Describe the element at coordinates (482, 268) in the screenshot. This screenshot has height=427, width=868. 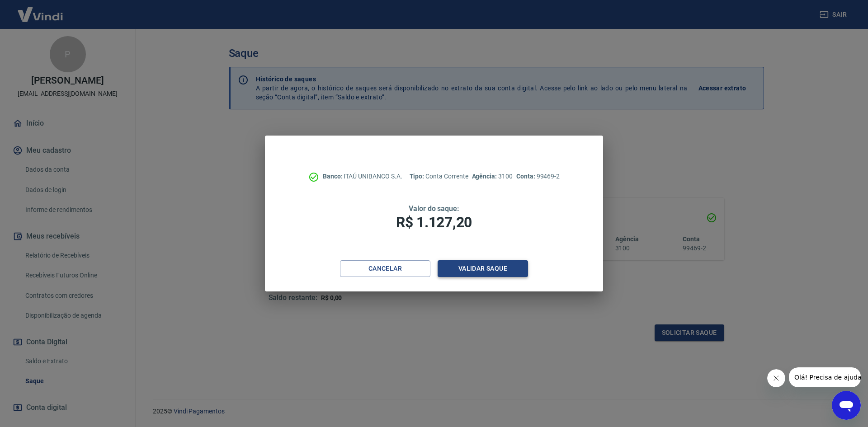
I see `button: Validar saque` at that location.